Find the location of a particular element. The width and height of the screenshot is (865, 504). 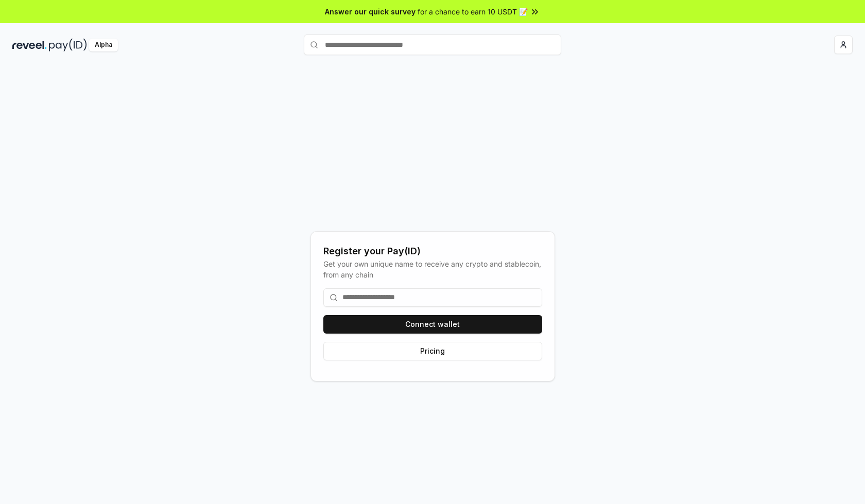

button: Connect wallet is located at coordinates (433, 324).